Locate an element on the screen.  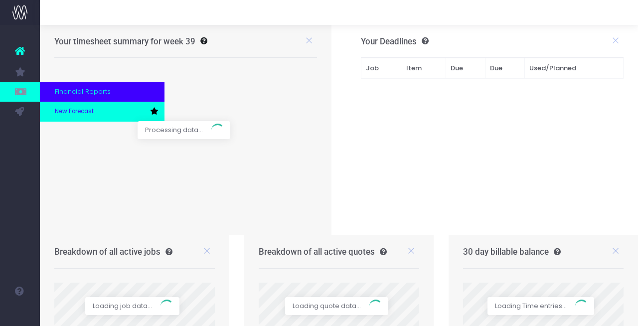
th: Job is located at coordinates (381, 68).